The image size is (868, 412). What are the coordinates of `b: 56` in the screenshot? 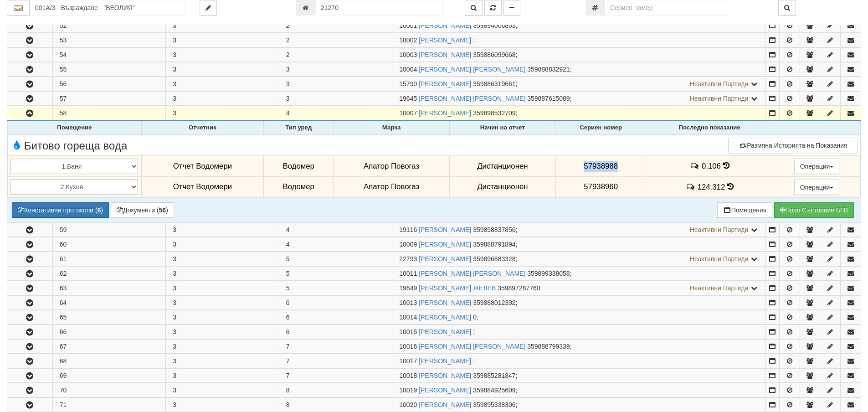 It's located at (162, 210).